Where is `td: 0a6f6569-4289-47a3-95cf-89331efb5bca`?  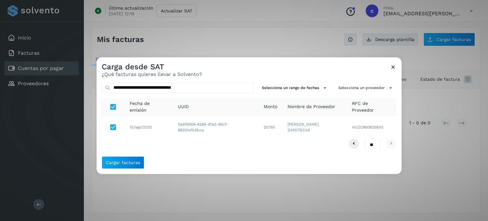
td: 0a6f6569-4289-47a3-95cf-89331efb5bca is located at coordinates (215, 127).